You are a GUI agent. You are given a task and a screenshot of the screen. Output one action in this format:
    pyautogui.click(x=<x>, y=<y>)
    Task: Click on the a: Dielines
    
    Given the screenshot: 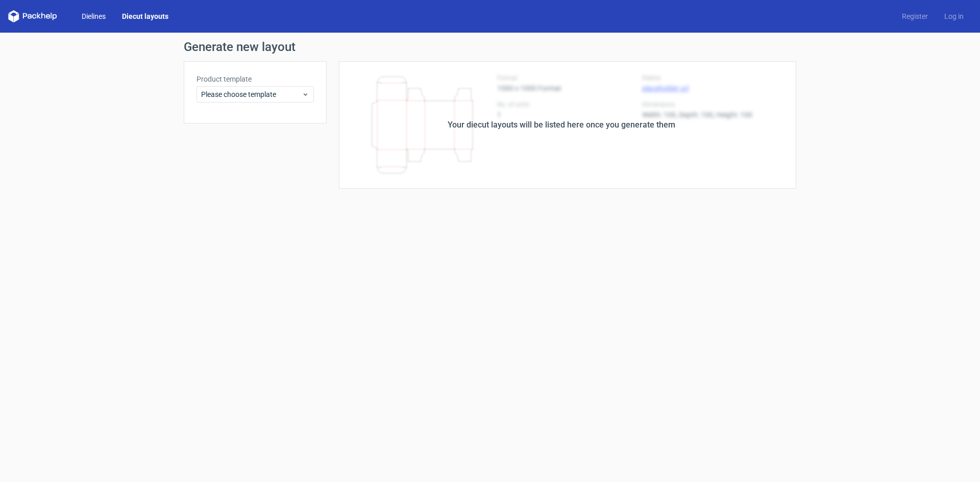 What is the action you would take?
    pyautogui.click(x=93, y=16)
    